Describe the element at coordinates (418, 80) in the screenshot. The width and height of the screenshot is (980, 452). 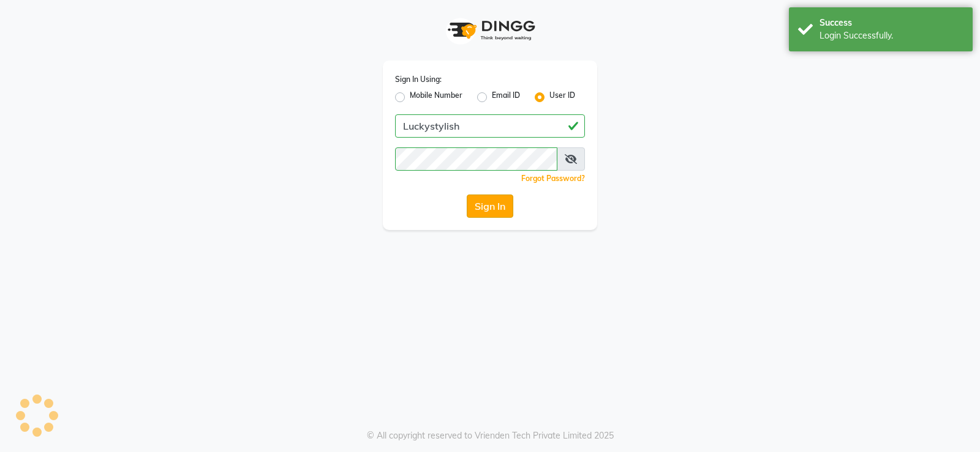
I see `label: Sign In Using:` at that location.